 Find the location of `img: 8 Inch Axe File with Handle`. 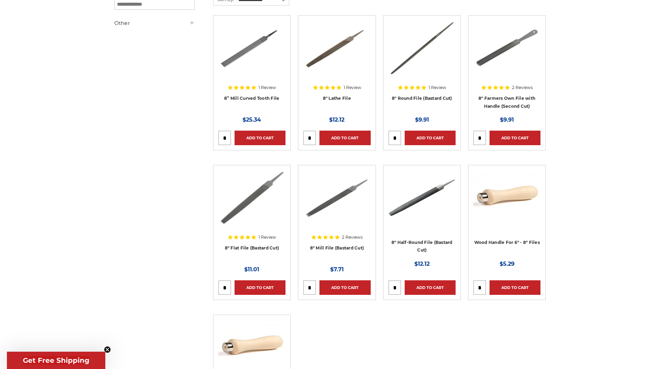

img: 8 Inch Axe File with Handle is located at coordinates (507, 48).